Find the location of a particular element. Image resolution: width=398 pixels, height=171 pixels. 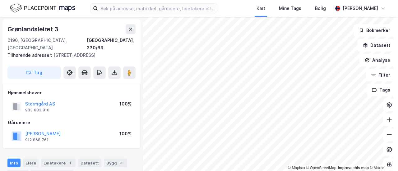

div: Bygg is located at coordinates (115, 163).